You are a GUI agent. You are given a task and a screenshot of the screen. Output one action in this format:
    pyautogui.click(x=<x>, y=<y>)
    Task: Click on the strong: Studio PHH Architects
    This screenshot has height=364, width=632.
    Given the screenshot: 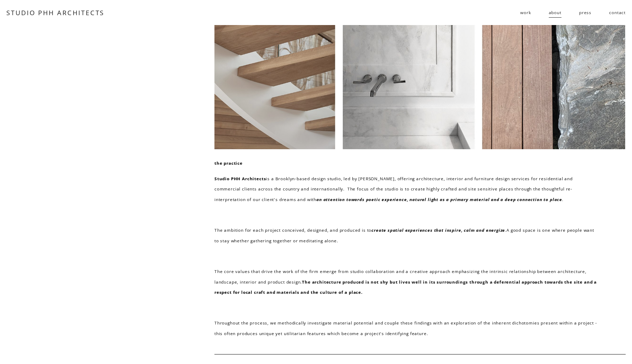 What is the action you would take?
    pyautogui.click(x=240, y=178)
    